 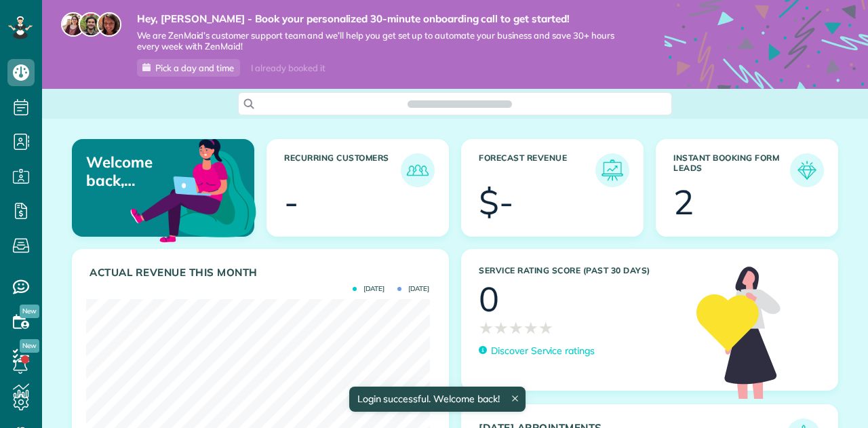 I want to click on p: Discover Service ratings, so click(x=543, y=351).